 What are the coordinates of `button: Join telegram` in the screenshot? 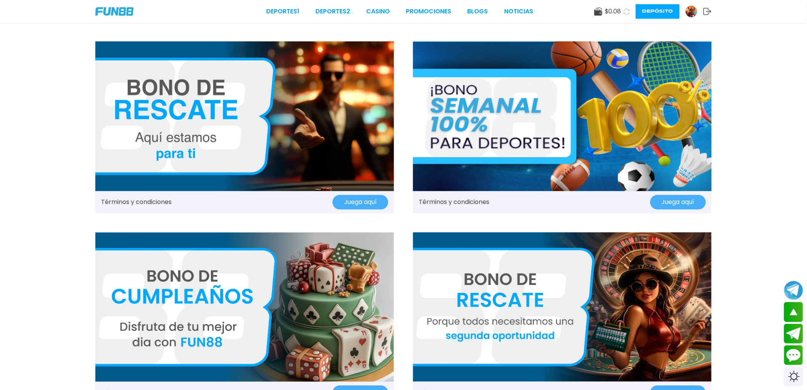 It's located at (794, 334).